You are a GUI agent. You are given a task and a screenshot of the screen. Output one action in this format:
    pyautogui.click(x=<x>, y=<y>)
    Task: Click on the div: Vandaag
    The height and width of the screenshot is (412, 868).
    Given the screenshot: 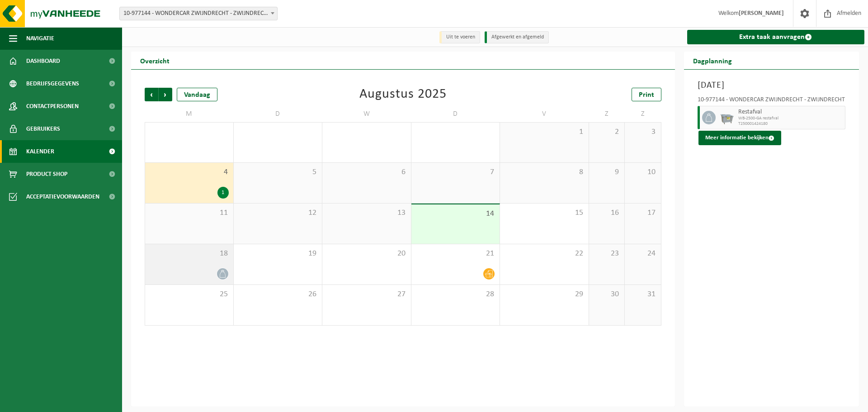 What is the action you would take?
    pyautogui.click(x=197, y=95)
    